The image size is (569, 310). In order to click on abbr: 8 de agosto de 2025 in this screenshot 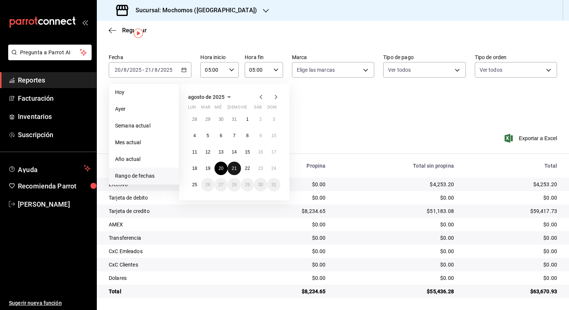, I will do `click(247, 136)`.